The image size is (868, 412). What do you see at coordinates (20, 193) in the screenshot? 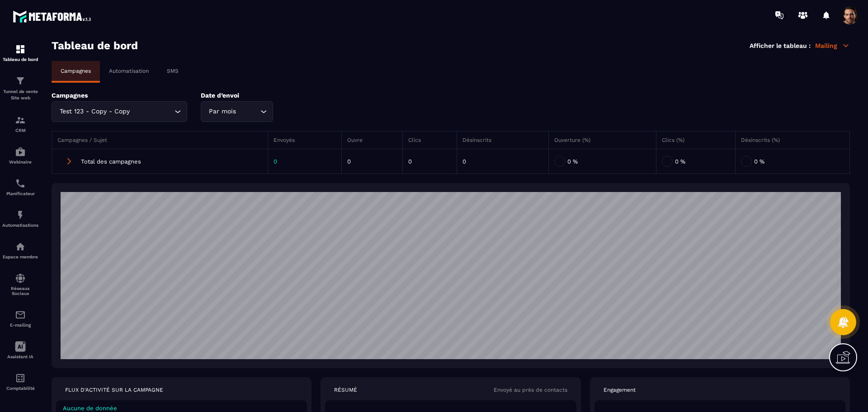
I see `p: Planificateur` at bounding box center [20, 193].